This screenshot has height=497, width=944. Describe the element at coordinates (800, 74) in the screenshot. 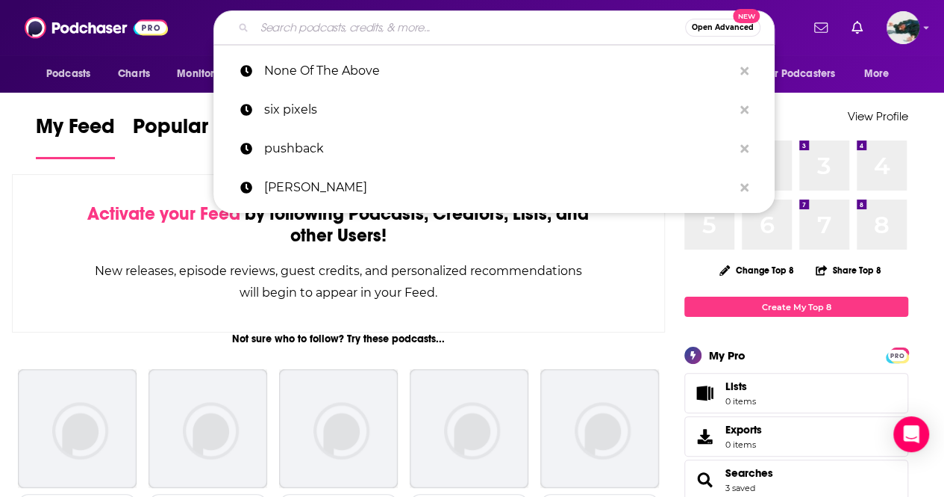

I see `span: For Podcasters` at that location.